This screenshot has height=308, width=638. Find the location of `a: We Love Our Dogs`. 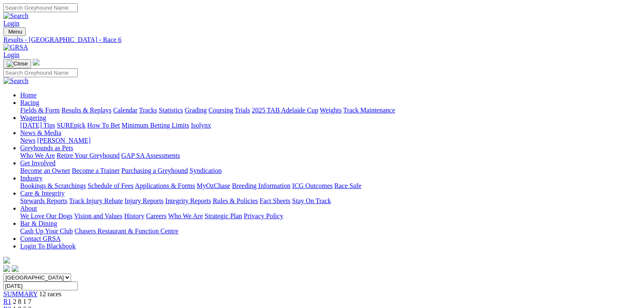

a: We Love Our Dogs is located at coordinates (46, 216).